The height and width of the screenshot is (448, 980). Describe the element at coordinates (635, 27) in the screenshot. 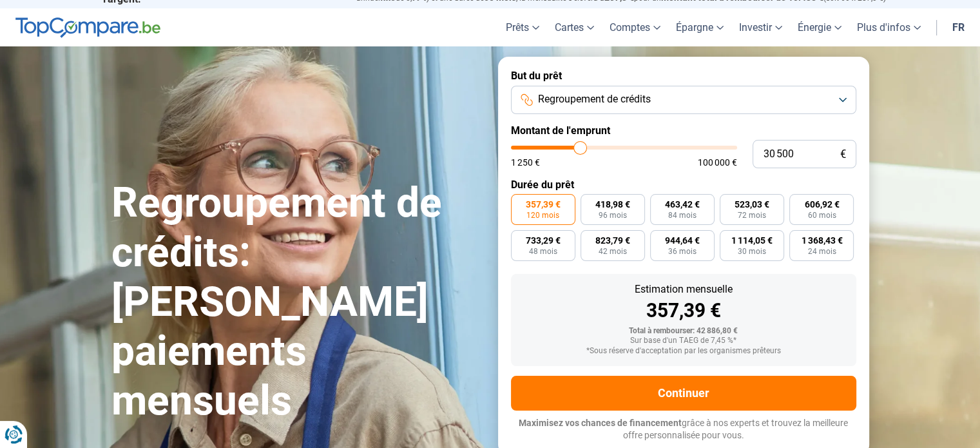

I see `a: Comptes` at that location.